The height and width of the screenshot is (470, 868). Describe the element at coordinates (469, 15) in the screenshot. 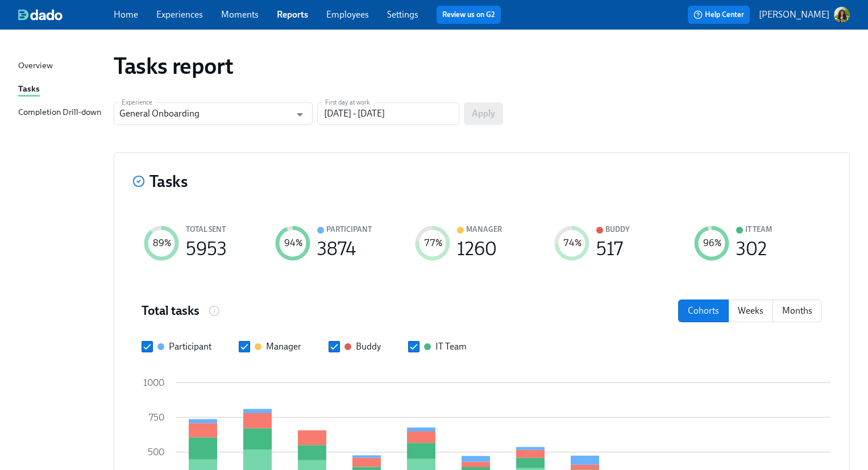

I see `a: Review us on G2` at that location.